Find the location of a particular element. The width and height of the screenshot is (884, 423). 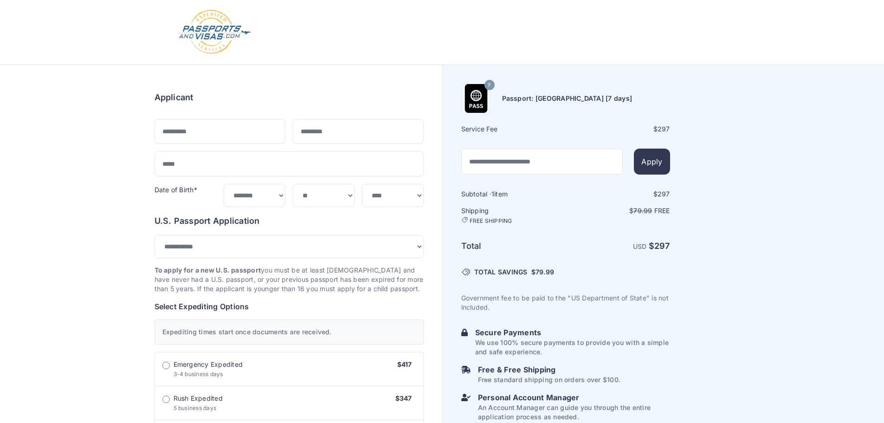

img: Logo is located at coordinates (214, 32).